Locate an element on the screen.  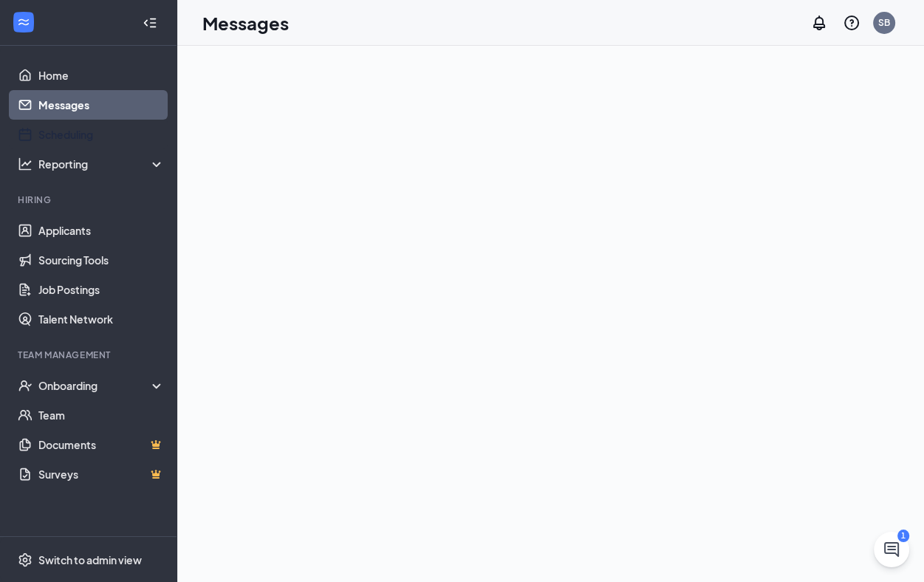
svg: UserCheck is located at coordinates (25, 386).